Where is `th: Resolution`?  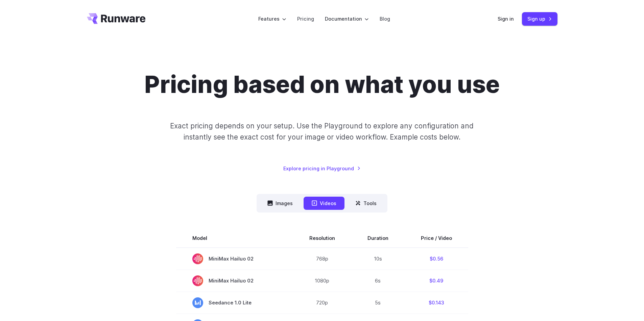
th: Resolution is located at coordinates (322, 238).